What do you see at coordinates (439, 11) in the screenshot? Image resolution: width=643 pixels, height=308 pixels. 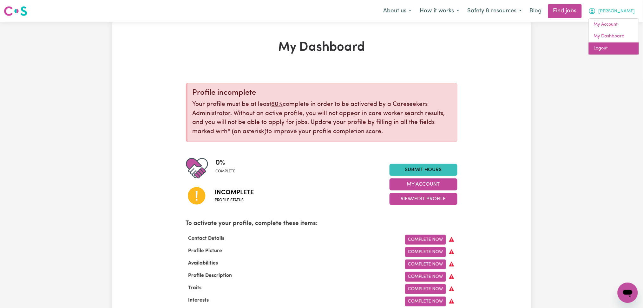 I see `button: How it works` at bounding box center [439, 11].